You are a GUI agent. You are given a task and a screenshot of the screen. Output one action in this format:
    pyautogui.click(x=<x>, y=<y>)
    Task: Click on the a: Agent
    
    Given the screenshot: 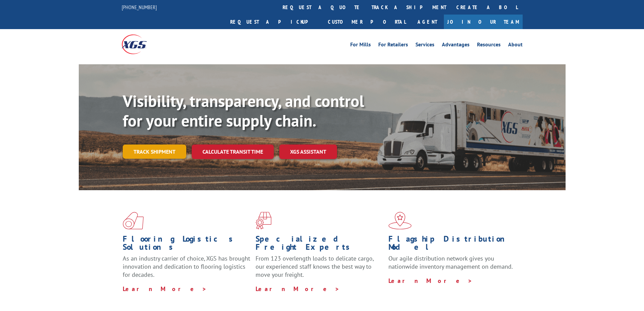 What is the action you would take?
    pyautogui.click(x=428, y=22)
    